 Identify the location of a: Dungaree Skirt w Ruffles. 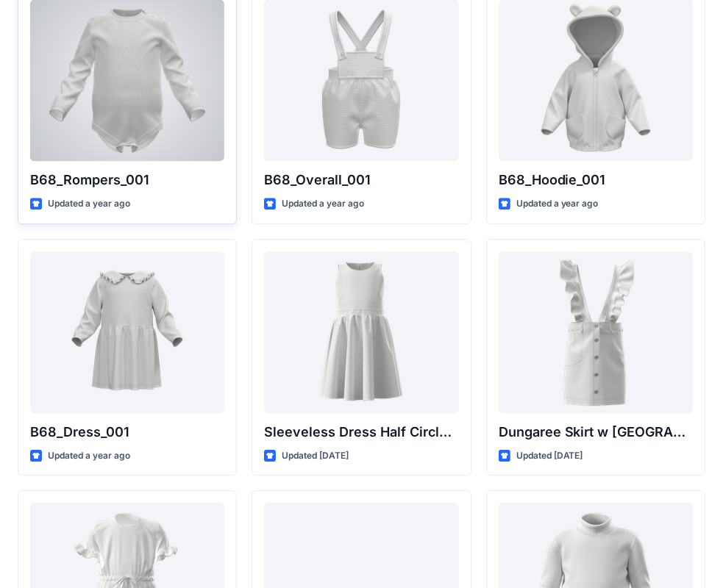
(596, 332).